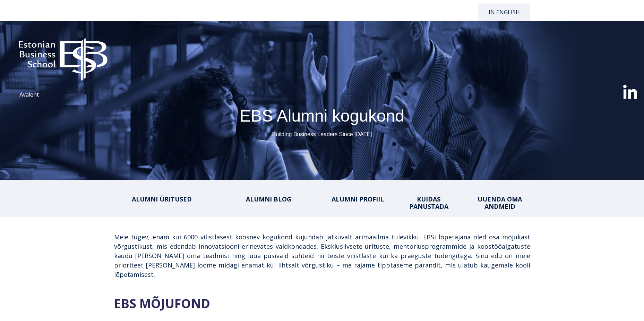 The image size is (644, 321). Describe the element at coordinates (500, 203) in the screenshot. I see `span: UUENDA OMA ANDMEID` at that location.